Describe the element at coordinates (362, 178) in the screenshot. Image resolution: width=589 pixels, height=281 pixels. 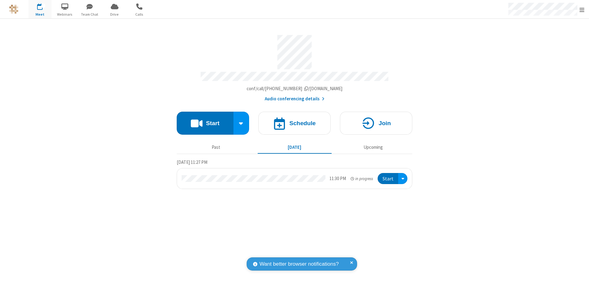
I see `em: in progress` at that location.